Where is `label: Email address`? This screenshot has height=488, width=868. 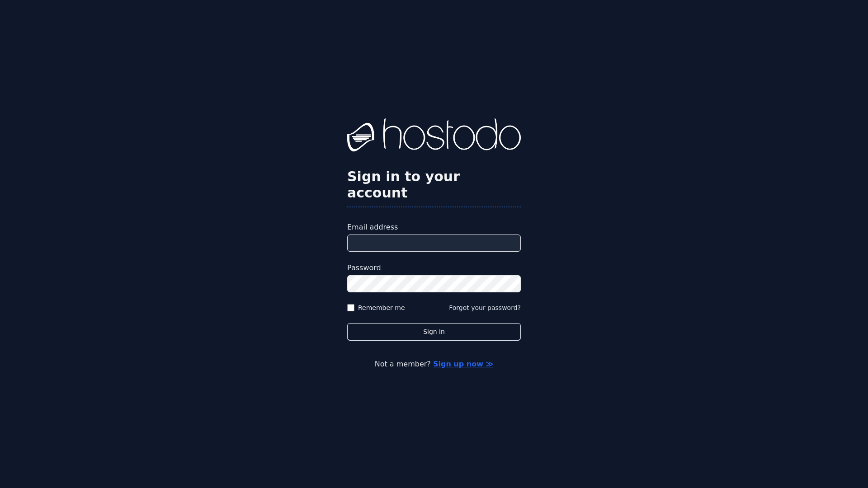
label: Email address is located at coordinates (434, 228).